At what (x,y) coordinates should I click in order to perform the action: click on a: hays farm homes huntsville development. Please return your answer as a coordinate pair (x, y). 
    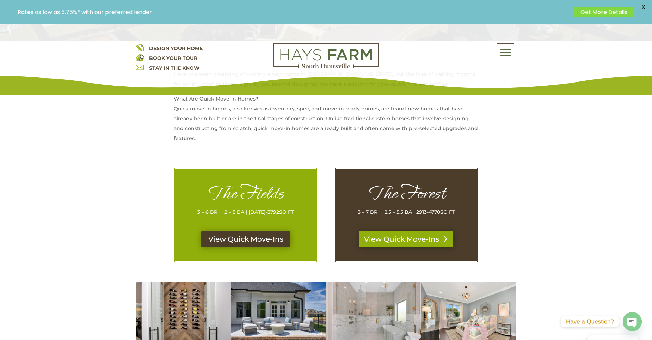
    Looking at the image, I should click on (326, 67).